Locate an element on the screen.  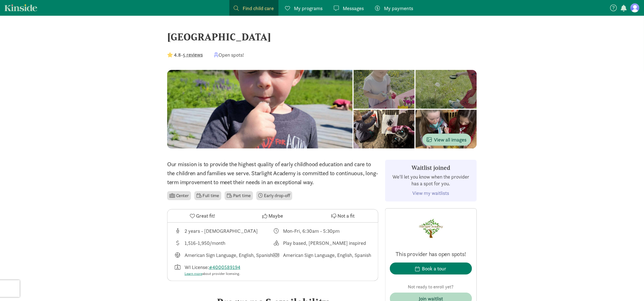
div: Average tuition for this program is located at coordinates (223, 243).